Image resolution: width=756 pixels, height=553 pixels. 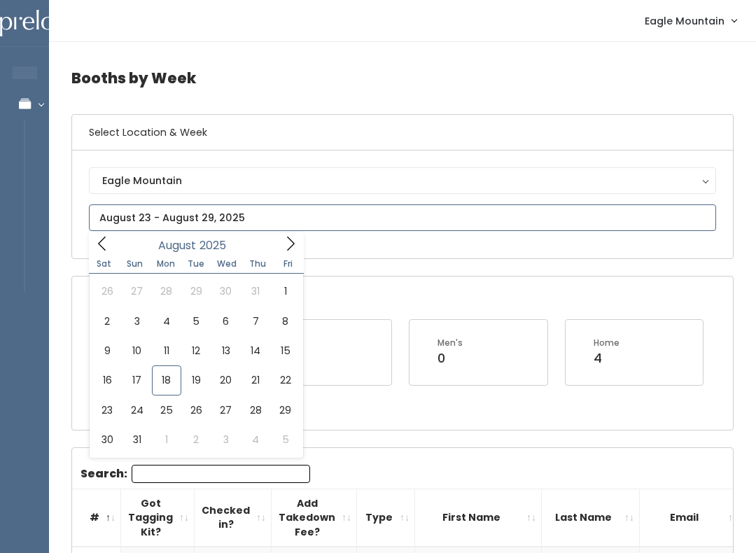 What do you see at coordinates (285, 410) in the screenshot?
I see `span: August 29, 2025` at bounding box center [285, 410].